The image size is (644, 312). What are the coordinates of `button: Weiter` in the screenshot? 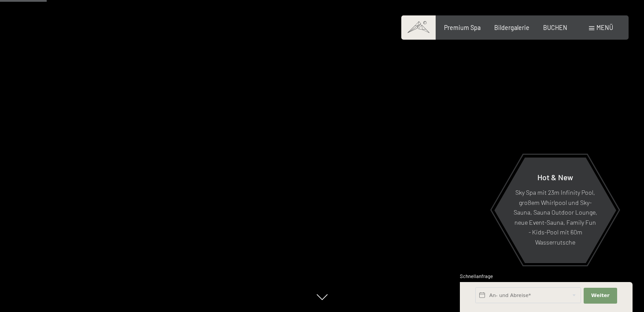 It's located at (600, 295).